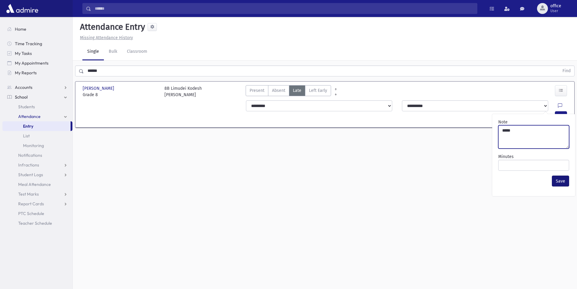 This screenshot has width=577, height=289. What do you see at coordinates (21, 29) in the screenshot?
I see `span: Home` at bounding box center [21, 29].